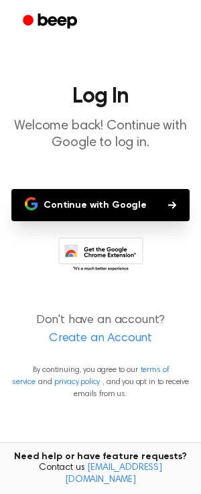 Image resolution: width=201 pixels, height=494 pixels. What do you see at coordinates (101, 205) in the screenshot?
I see `button: Continue with Google` at bounding box center [101, 205].